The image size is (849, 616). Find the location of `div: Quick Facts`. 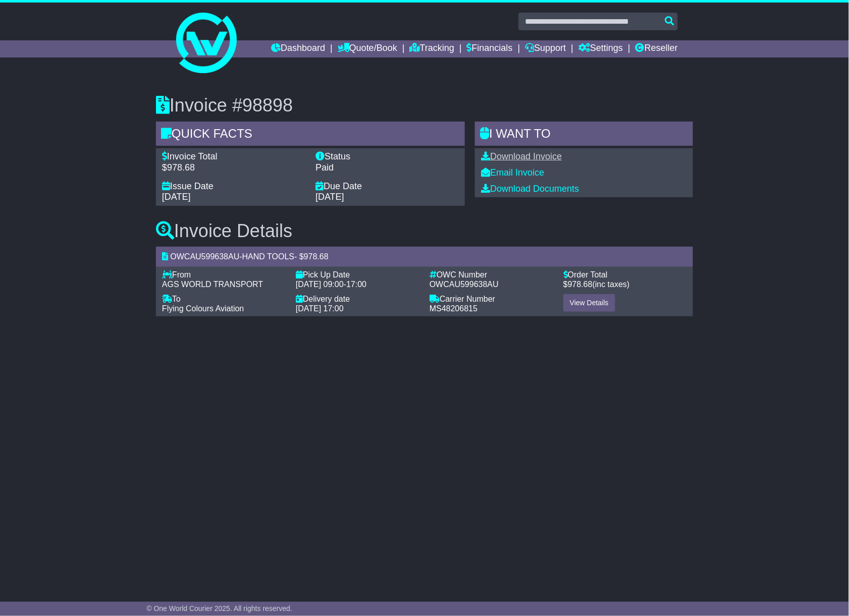

div: Quick Facts is located at coordinates (310, 136).